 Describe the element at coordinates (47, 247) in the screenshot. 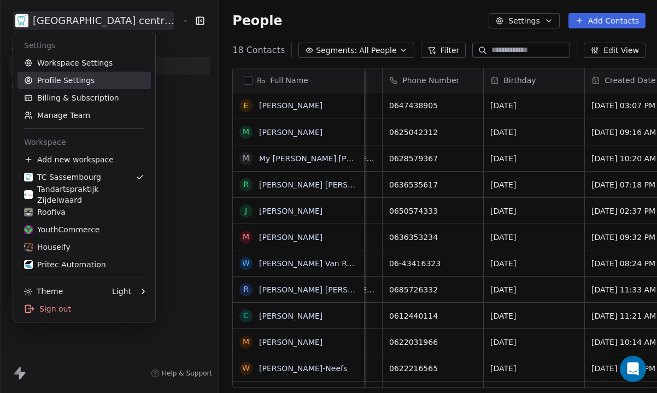

I see `div: Houseify` at that location.